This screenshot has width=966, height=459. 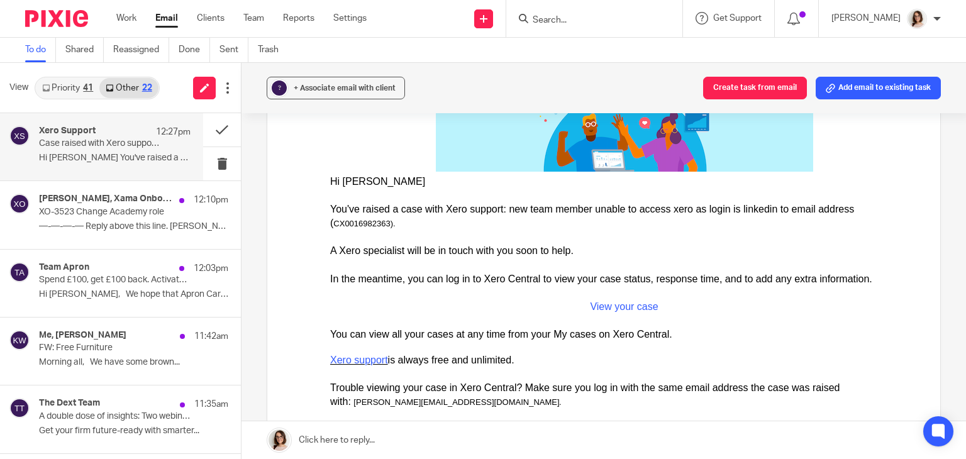 I want to click on a: Work, so click(x=126, y=18).